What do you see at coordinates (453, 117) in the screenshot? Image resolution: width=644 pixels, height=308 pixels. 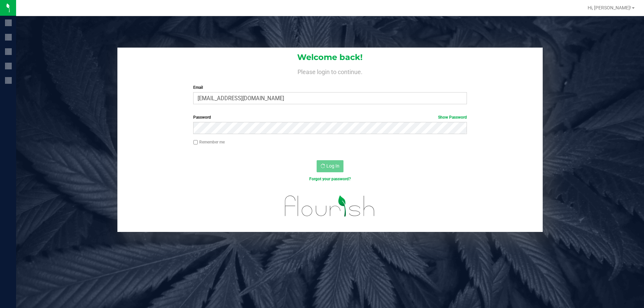 I see `a: Show Password` at bounding box center [453, 117].